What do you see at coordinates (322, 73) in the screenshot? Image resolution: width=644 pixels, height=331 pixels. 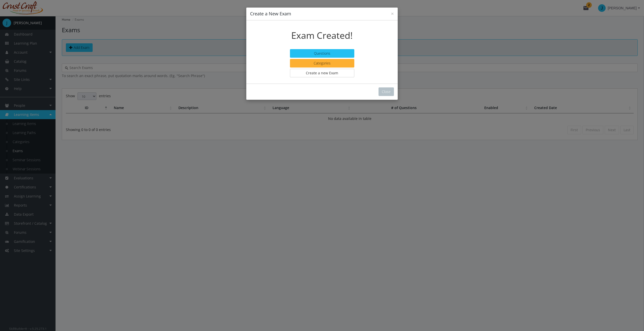 I see `button: Create a new Exam` at bounding box center [322, 73].